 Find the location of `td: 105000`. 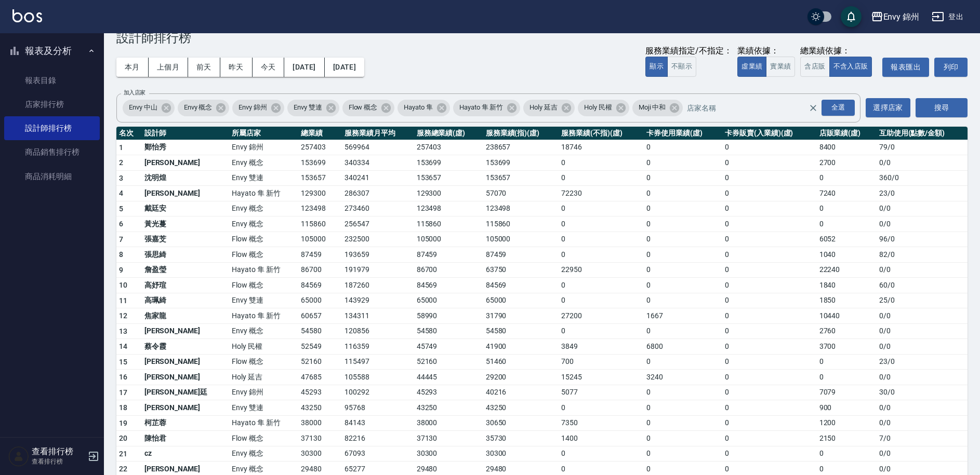

td: 105000 is located at coordinates (521, 239).